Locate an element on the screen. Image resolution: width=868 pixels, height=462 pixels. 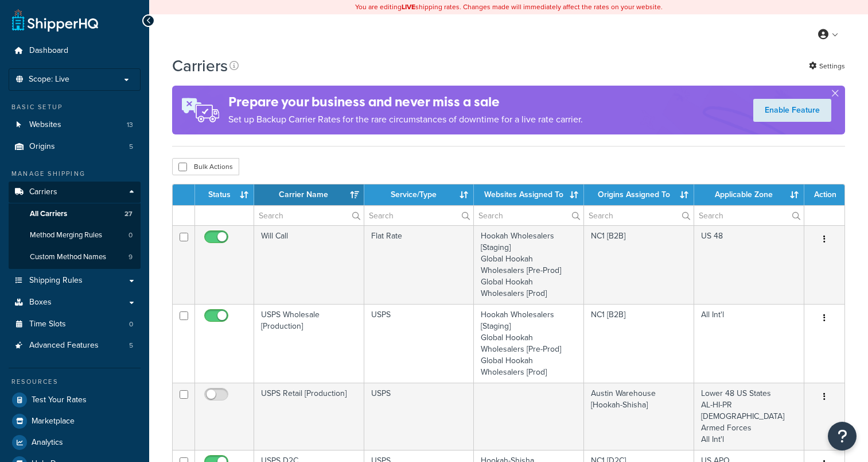
a: Settings is located at coordinates (827, 66).